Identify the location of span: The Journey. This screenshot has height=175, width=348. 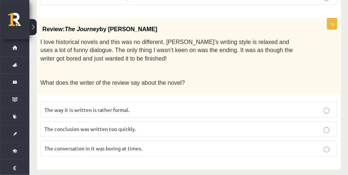
(82, 29).